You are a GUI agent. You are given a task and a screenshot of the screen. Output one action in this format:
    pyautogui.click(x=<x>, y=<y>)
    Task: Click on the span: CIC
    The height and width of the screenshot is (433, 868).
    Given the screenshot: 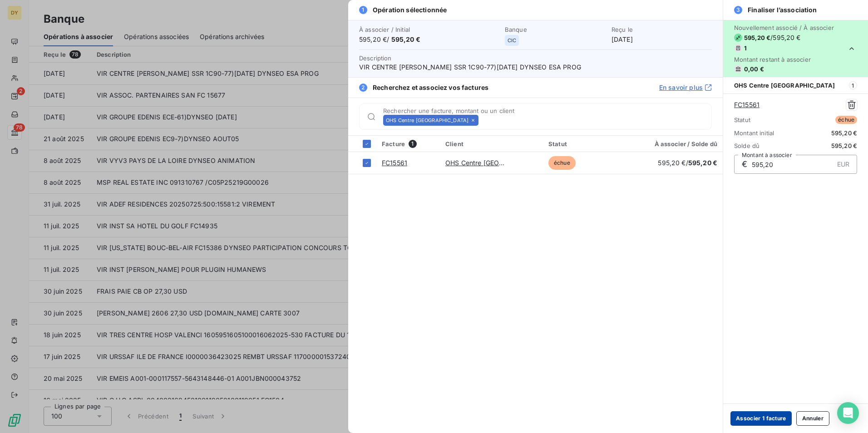 What is the action you would take?
    pyautogui.click(x=512, y=40)
    